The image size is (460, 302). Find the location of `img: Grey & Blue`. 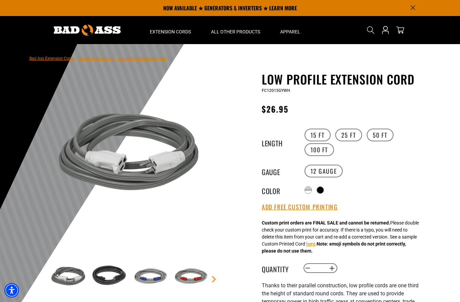

img: Grey & Blue is located at coordinates (149, 277).